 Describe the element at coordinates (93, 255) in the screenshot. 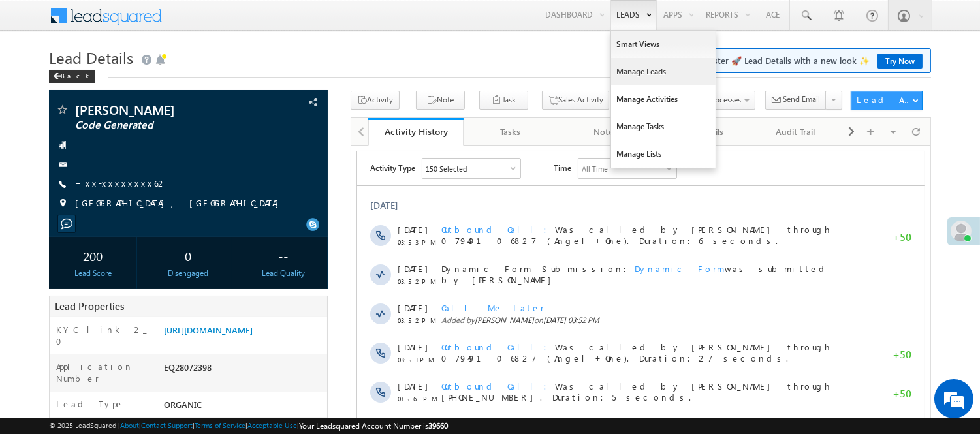

I see `div: 200` at that location.